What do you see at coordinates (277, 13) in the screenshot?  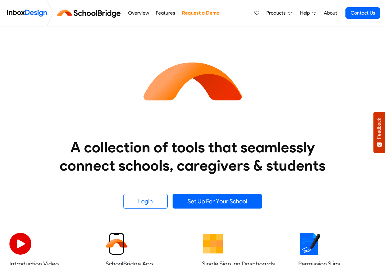 I see `span: Products` at bounding box center [277, 13].